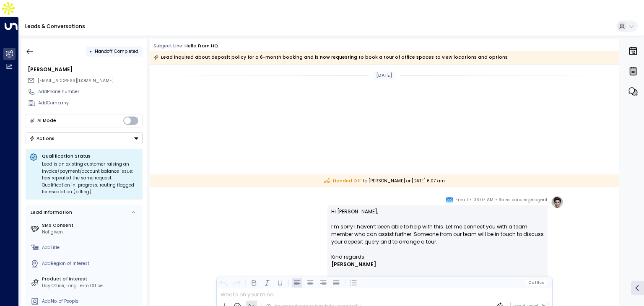 This screenshot has width=644, height=306. Describe the element at coordinates (84, 138) in the screenshot. I see `button: Actions` at that location.